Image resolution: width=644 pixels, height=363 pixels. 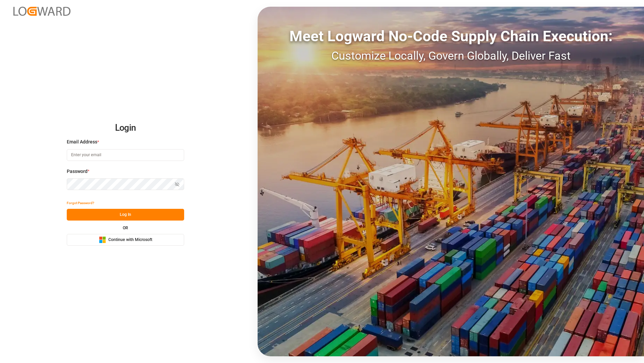 What do you see at coordinates (77, 171) in the screenshot?
I see `span: Password` at bounding box center [77, 171].